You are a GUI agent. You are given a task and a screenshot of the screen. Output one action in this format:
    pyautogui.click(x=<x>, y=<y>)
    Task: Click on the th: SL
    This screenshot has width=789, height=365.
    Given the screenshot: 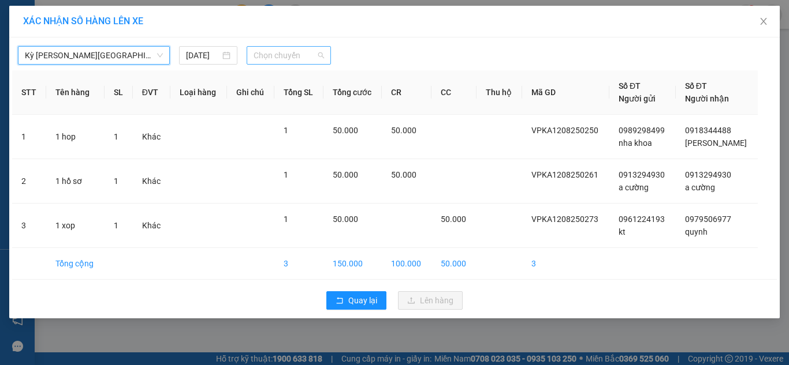 What is the action you would take?
    pyautogui.click(x=118, y=92)
    